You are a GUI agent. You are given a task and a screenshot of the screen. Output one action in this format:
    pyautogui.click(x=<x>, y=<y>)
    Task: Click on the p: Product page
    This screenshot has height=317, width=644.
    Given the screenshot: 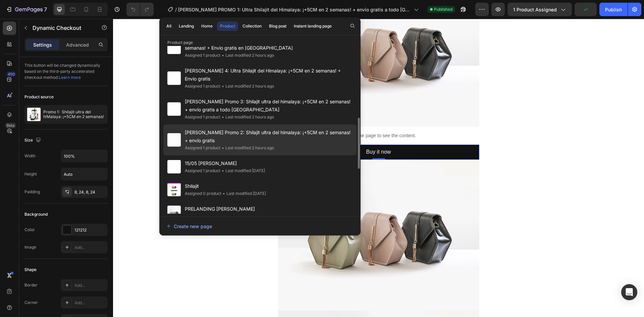 What is the action you would take?
    pyautogui.click(x=260, y=43)
    